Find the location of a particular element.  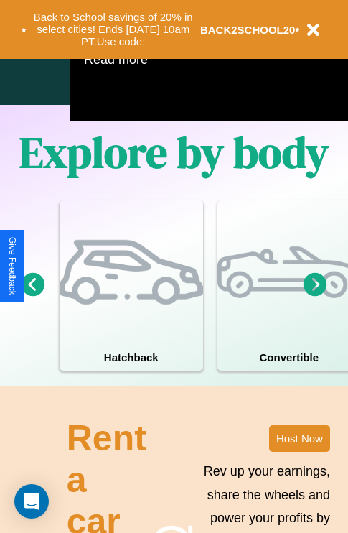

div: Give Feedback is located at coordinates (12, 266).